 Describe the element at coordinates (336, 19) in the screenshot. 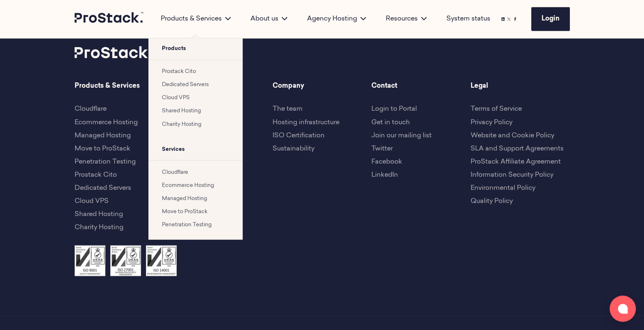

I see `div: Agency Hosting` at that location.